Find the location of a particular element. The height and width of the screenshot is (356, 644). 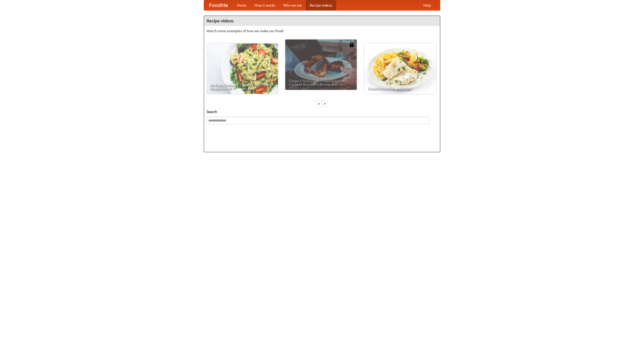

a: Recipe videos is located at coordinates (321, 5).